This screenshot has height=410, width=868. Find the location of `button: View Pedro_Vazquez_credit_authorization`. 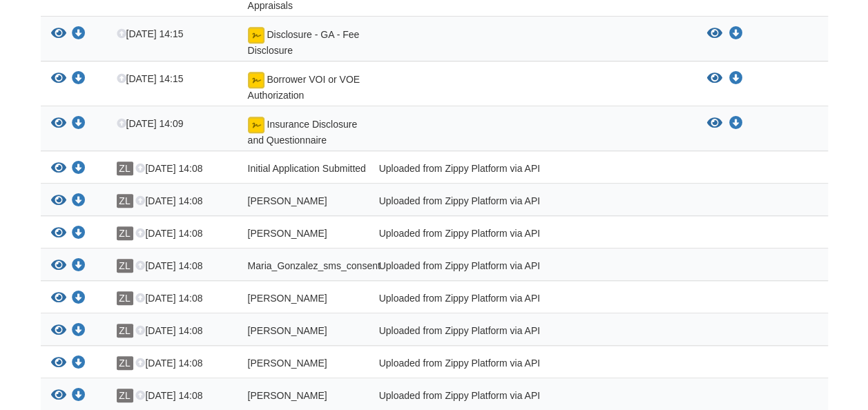

button: View Pedro_Vazquez_credit_authorization is located at coordinates (59, 298).